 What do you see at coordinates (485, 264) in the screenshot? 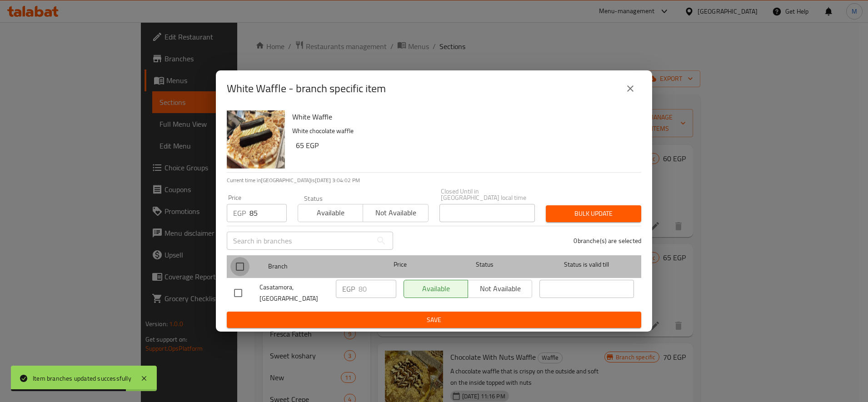
I see `span: Status` at bounding box center [485, 264].